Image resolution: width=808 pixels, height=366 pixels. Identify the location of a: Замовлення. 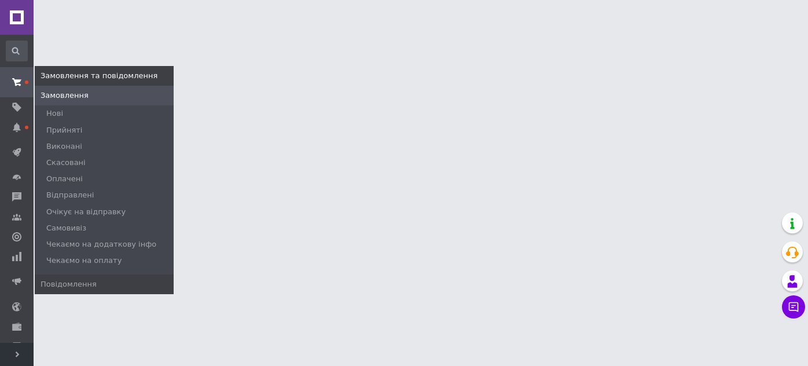
(104, 95).